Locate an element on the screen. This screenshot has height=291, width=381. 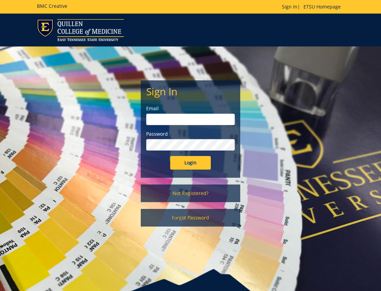
h2: Sign In is located at coordinates (190, 91).